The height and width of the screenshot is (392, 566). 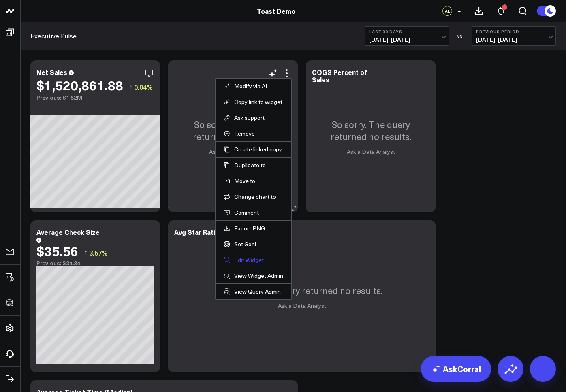 I want to click on button: Move to, so click(x=253, y=181).